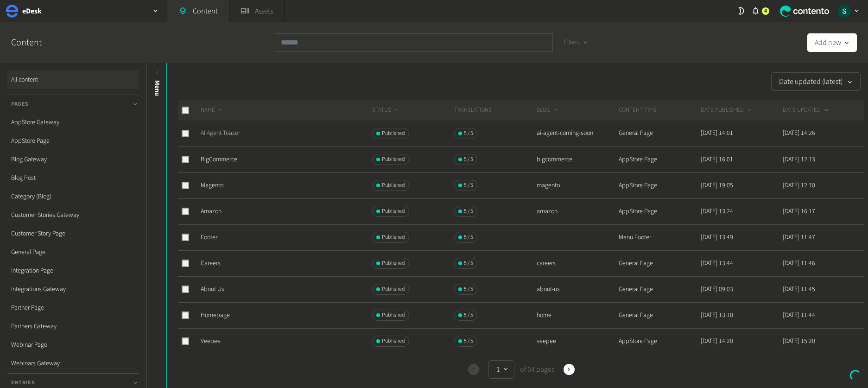  Describe the element at coordinates (157, 88) in the screenshot. I see `span: Menu` at that location.